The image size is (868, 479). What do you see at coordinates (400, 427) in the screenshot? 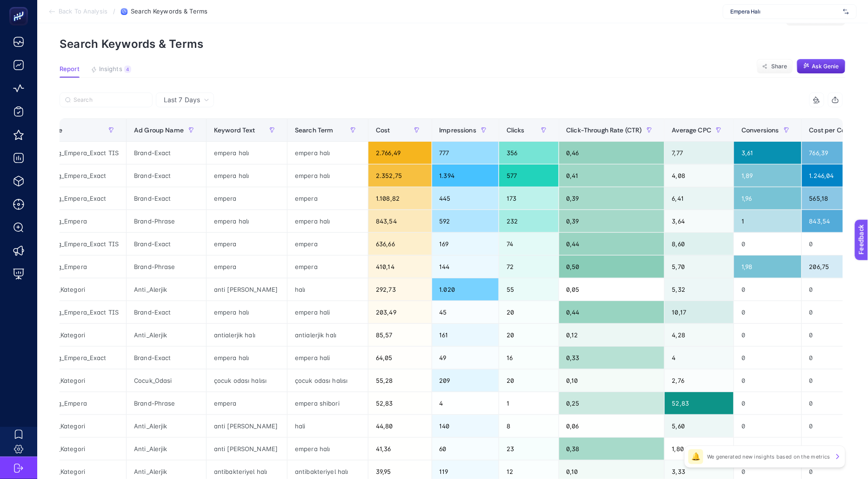
I see `div: 44,80` at bounding box center [400, 427].